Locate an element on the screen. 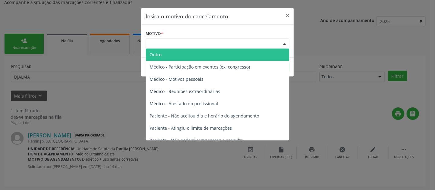 Image resolution: width=435 pixels, height=190 pixels. span: Médico - Participação em eventos (ex: congresso) is located at coordinates (200, 67).